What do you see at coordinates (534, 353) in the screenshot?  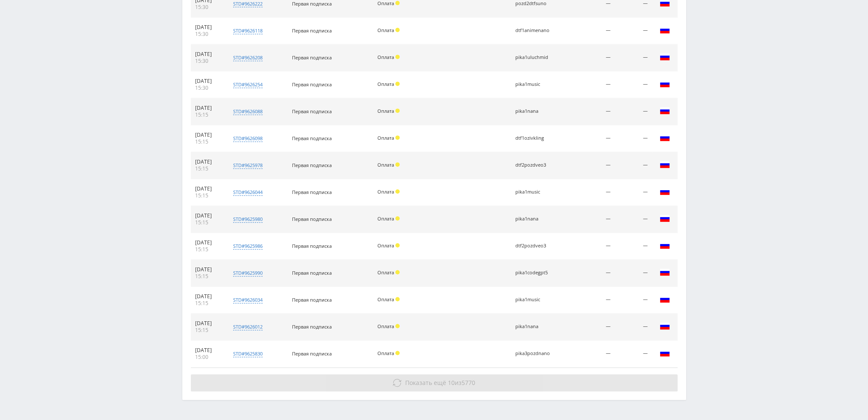 I see `div: pika3pozdnano` at bounding box center [534, 353].